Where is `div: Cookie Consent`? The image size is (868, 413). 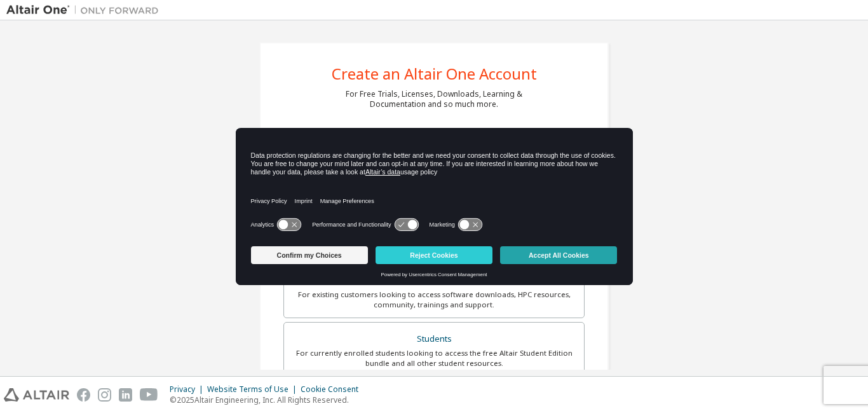
div: Cookie Consent is located at coordinates (333, 389).